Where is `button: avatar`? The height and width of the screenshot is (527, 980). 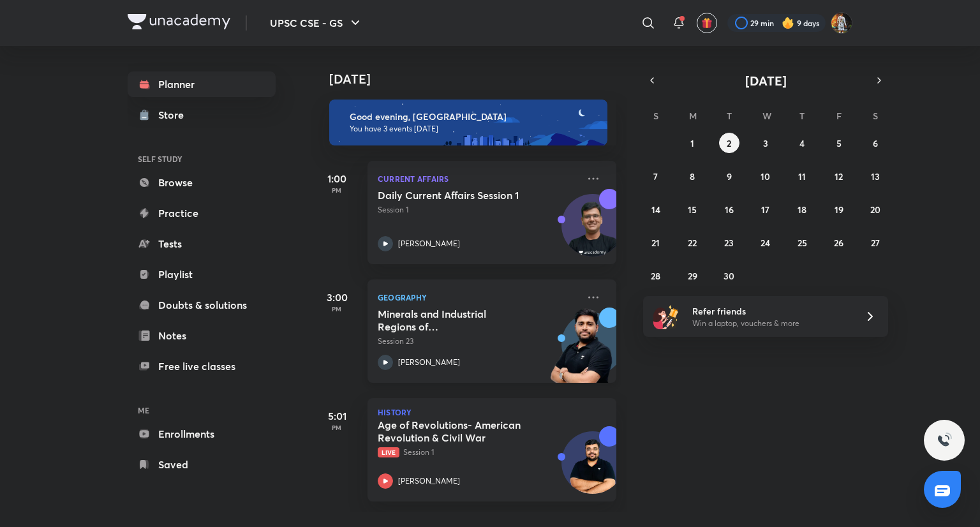 button: avatar is located at coordinates (707, 23).